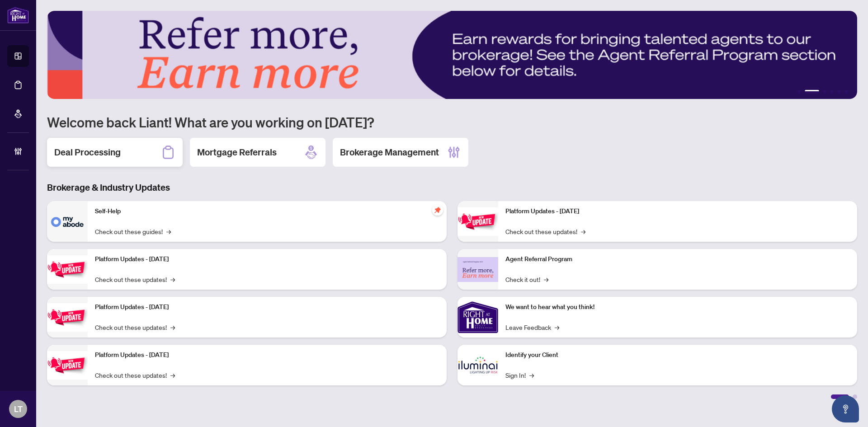  I want to click on button: 3, so click(825, 91).